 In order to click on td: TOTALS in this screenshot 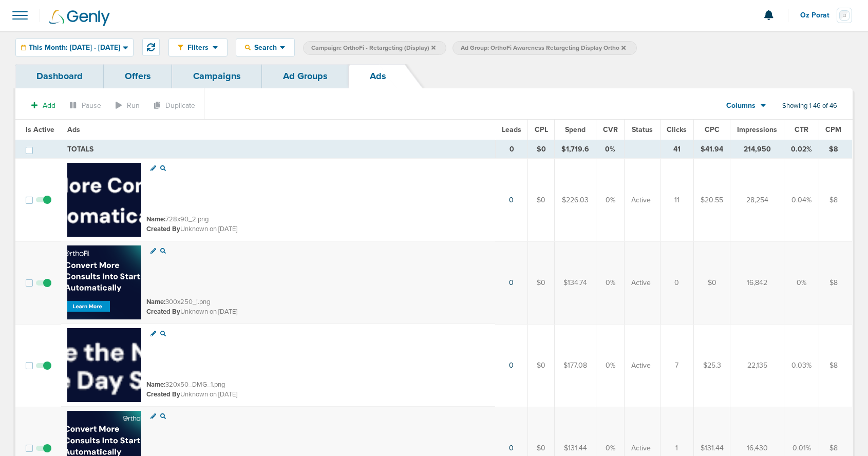, I will do `click(278, 149)`.